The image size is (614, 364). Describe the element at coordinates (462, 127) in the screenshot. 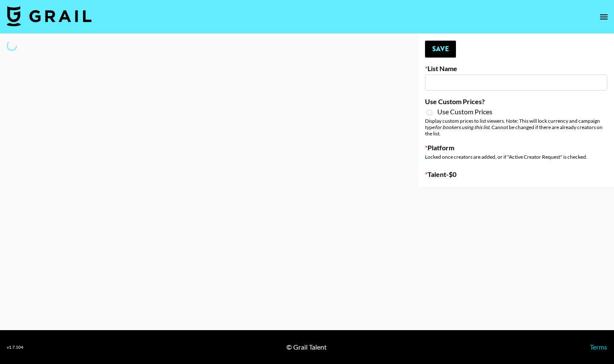

I see `em: for bookers using this list` at that location.